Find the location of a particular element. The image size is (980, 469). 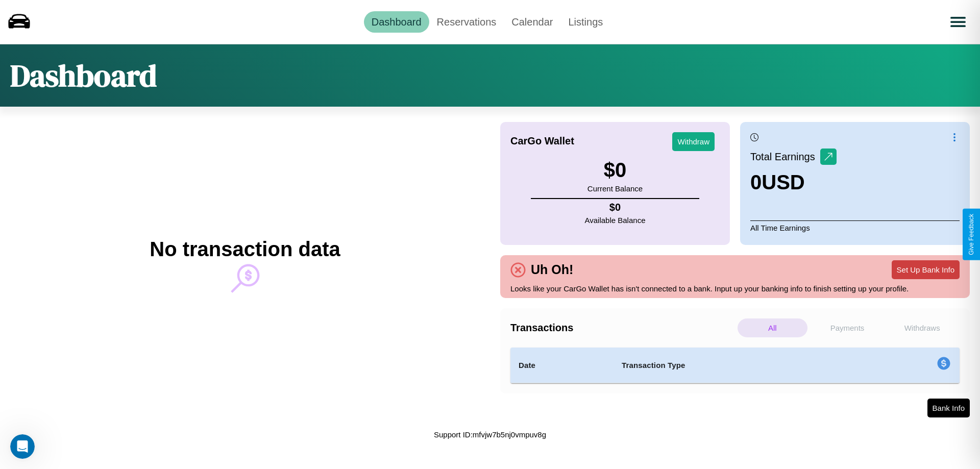

div: Give Feedback is located at coordinates (971, 234).